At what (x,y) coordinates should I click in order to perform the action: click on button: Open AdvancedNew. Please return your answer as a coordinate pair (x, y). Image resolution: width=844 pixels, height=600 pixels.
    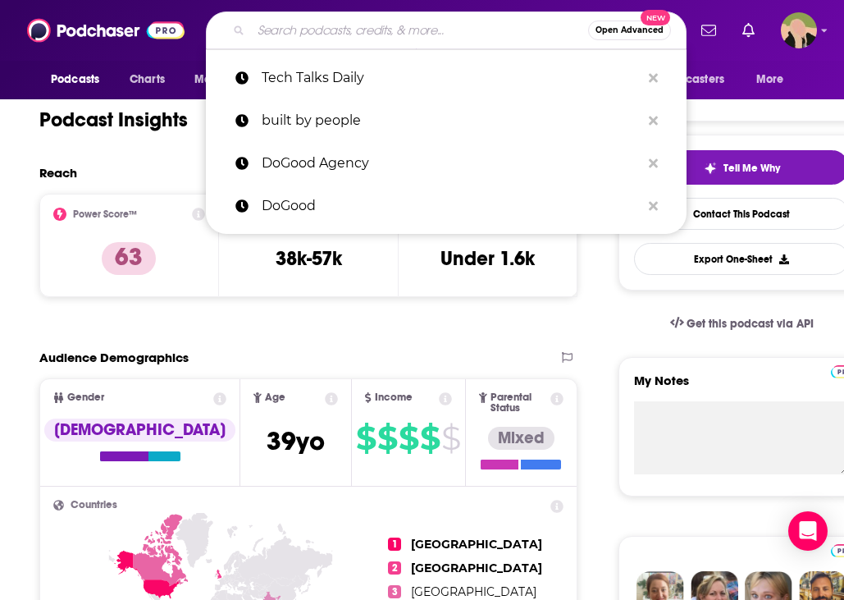
    Looking at the image, I should click on (629, 30).